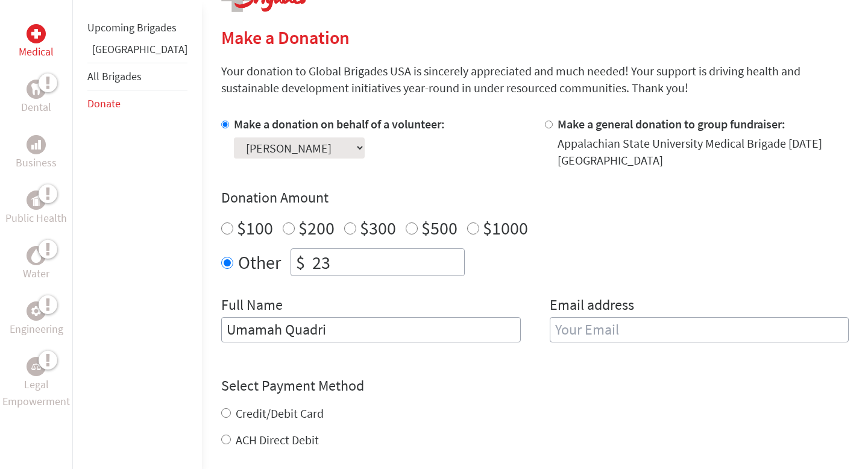 Image resolution: width=868 pixels, height=469 pixels. Describe the element at coordinates (36, 393) in the screenshot. I see `p: Legal Empowerment` at that location.